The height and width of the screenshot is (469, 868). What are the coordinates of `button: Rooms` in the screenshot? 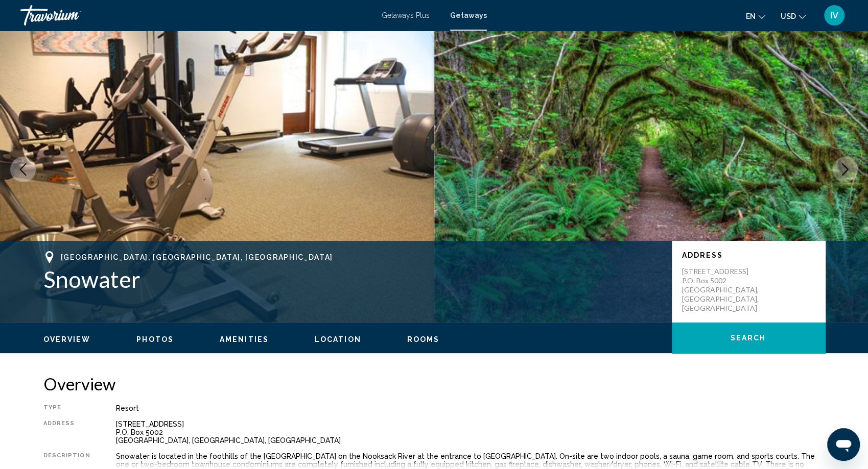 It's located at (424, 339).